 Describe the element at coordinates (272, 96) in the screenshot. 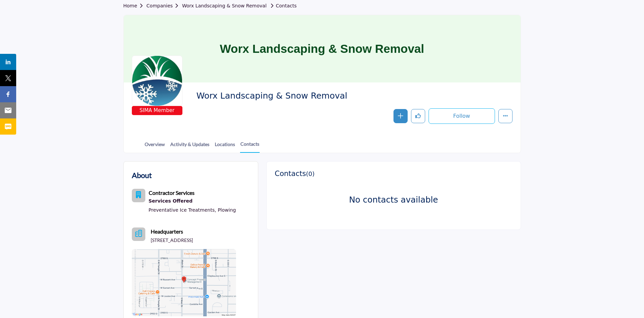

I see `span: Worx Landscaping & Snow Removal` at that location.